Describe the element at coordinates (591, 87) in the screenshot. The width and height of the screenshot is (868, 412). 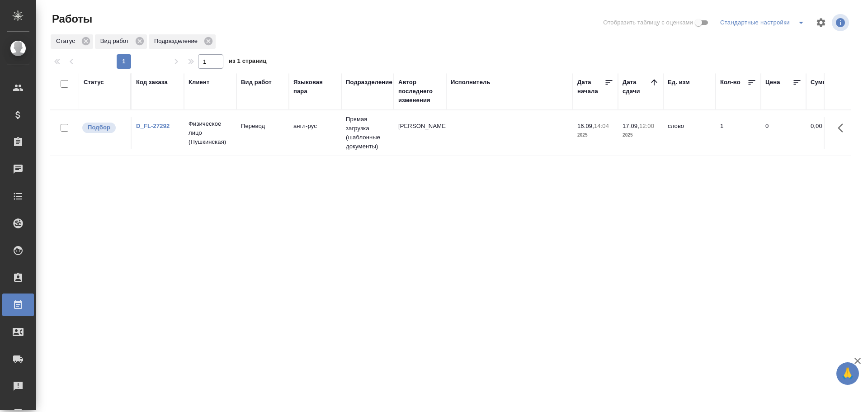
I see `div: Дата начала` at that location.